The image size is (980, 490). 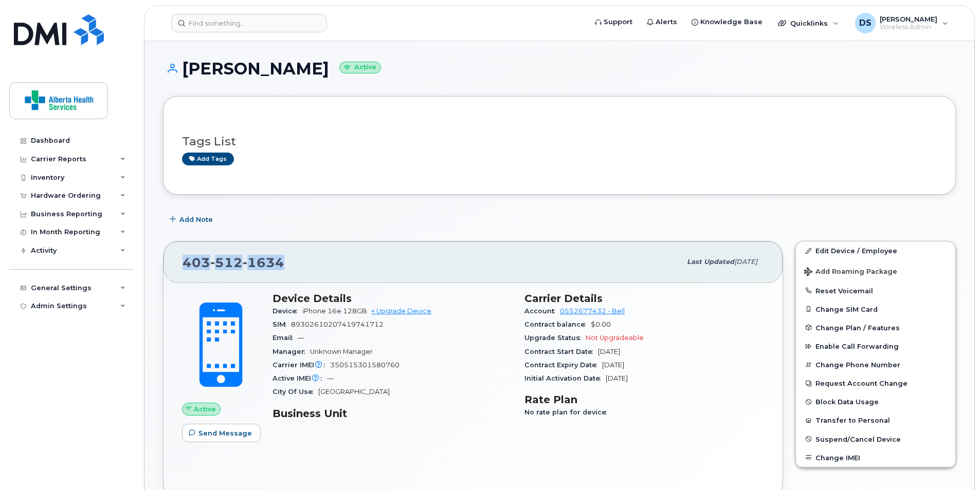 I want to click on span: Active, so click(x=205, y=409).